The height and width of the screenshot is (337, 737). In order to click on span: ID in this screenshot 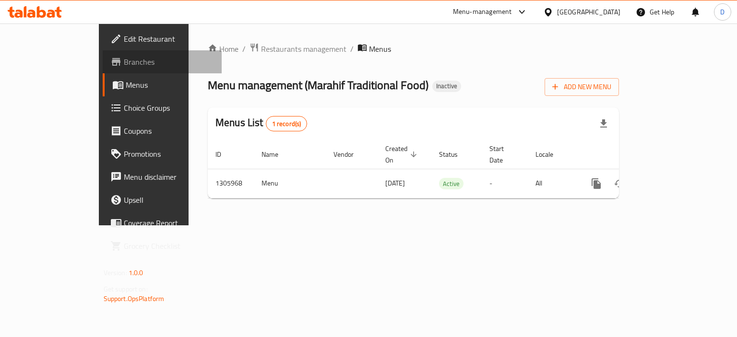, I will do `click(224, 154)`.